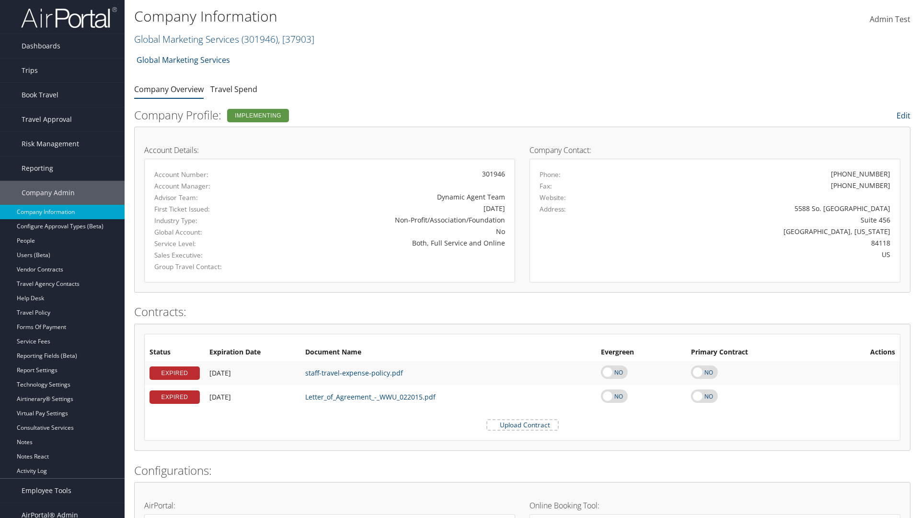  What do you see at coordinates (761, 254) in the screenshot?
I see `div: US` at bounding box center [761, 254].